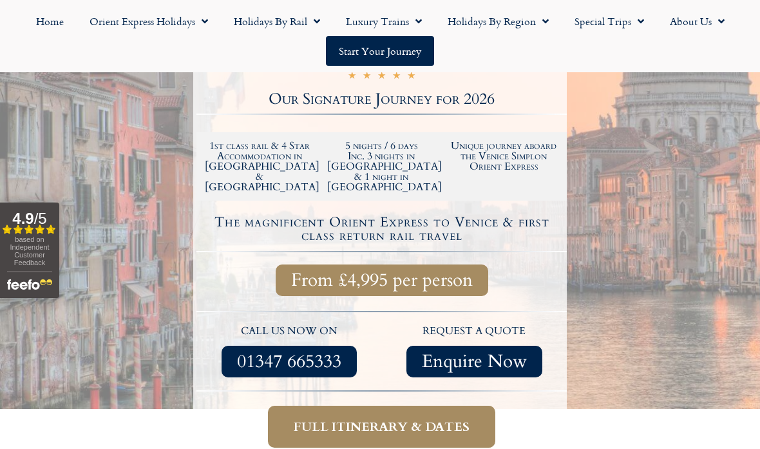  Describe the element at coordinates (498, 21) in the screenshot. I see `a: Holidays by Region` at that location.